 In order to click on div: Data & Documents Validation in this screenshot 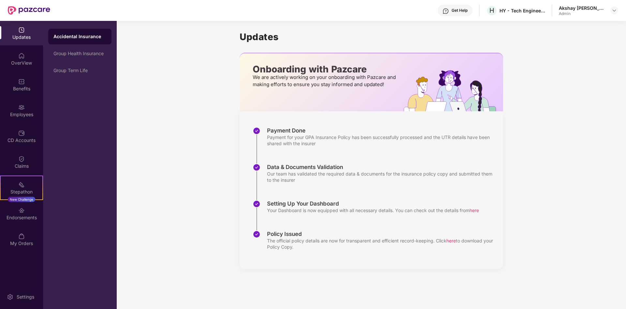, I will do `click(382, 167)`.